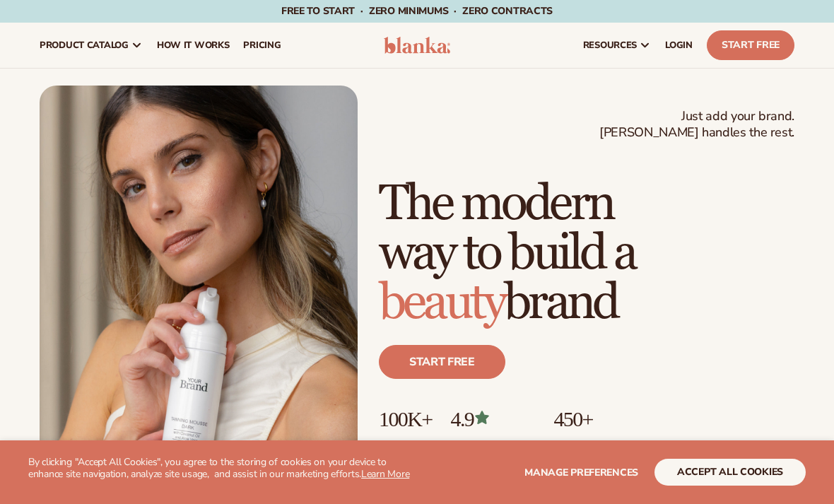  Describe the element at coordinates (261, 45) in the screenshot. I see `span: pricing` at that location.